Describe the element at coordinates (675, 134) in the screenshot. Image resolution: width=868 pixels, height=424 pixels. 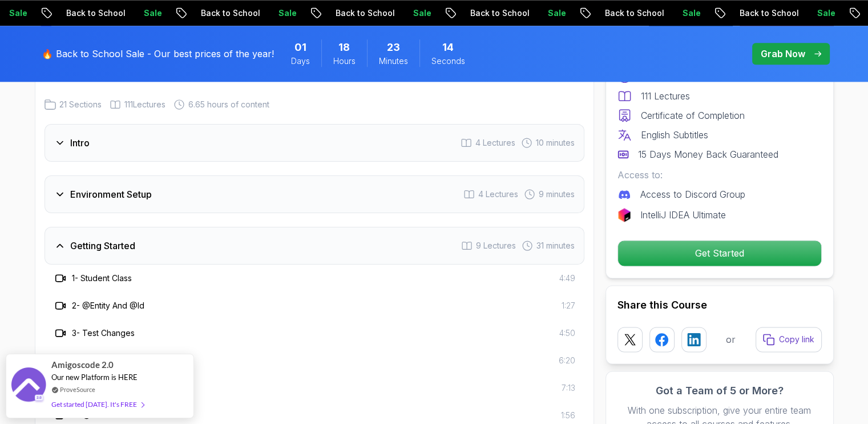
I see `p: English Subtitles` at that location.